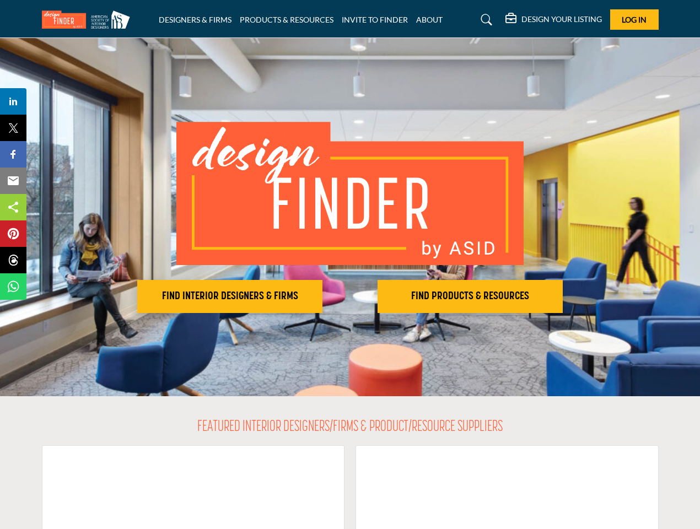 The height and width of the screenshot is (529, 700). Describe the element at coordinates (350, 193) in the screenshot. I see `img: image` at that location.